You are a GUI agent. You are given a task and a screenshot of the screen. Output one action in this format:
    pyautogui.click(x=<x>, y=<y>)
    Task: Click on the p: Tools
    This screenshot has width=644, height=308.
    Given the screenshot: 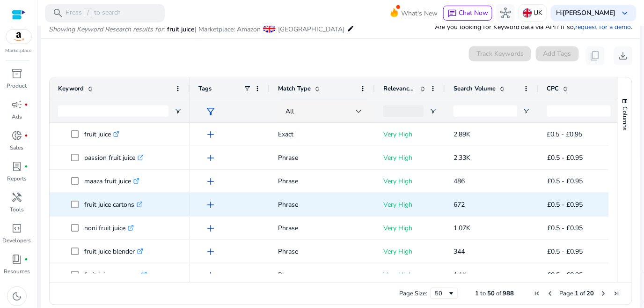 What is the action you would take?
    pyautogui.click(x=17, y=209)
    